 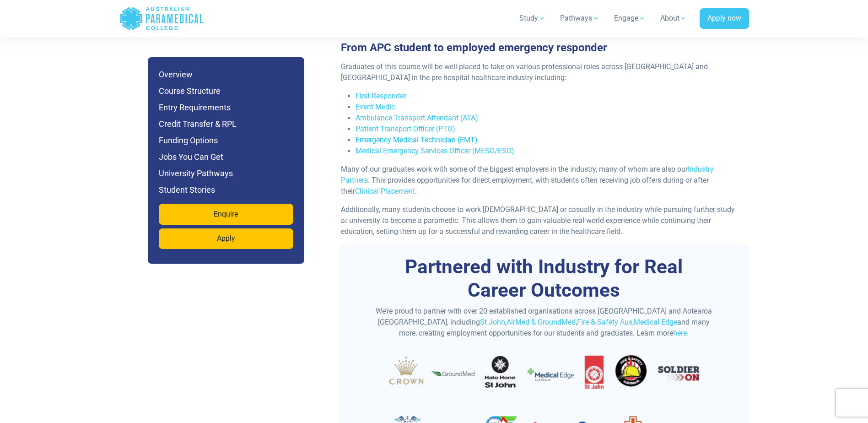 I want to click on h3: From APC student to employed emergency responder, so click(x=541, y=48).